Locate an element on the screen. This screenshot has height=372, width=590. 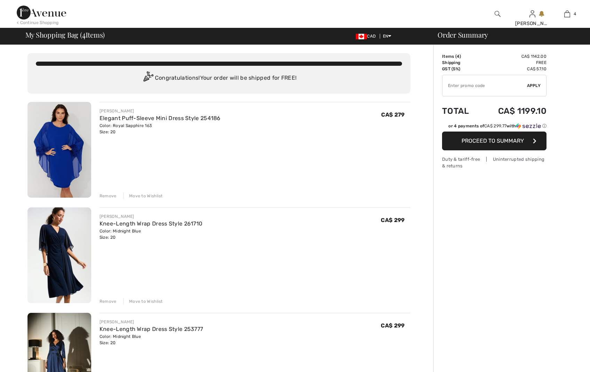
td: CA$ 1142.00 is located at coordinates (513, 56).